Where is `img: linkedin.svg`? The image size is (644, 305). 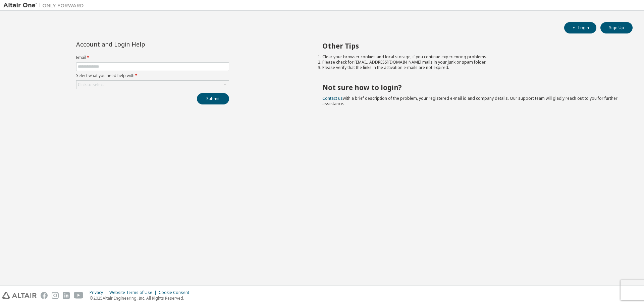
img: linkedin.svg is located at coordinates (66, 296).